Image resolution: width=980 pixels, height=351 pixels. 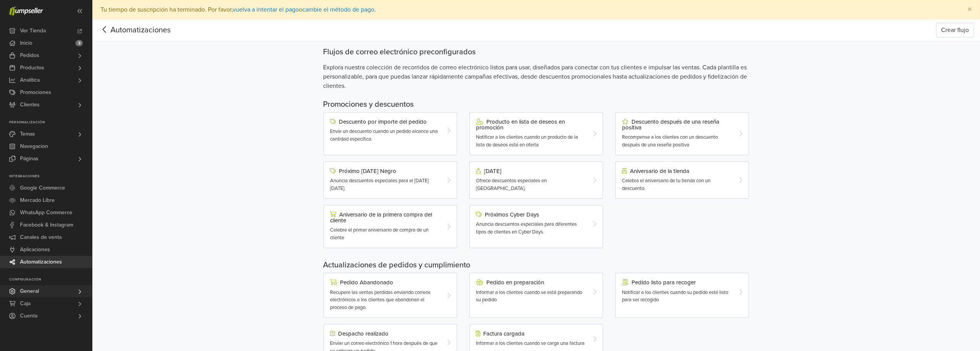 I want to click on div: Aniversario de la tienda, so click(x=677, y=171).